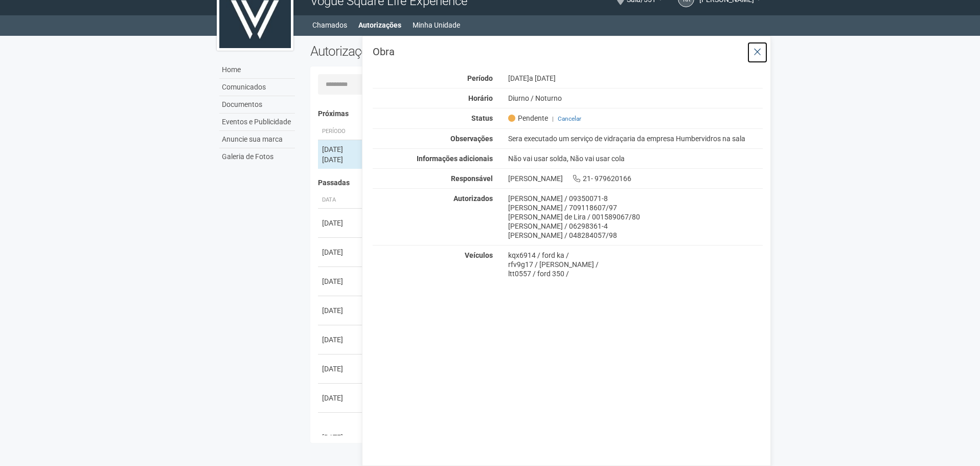 The height and width of the screenshot is (466, 980). Describe the element at coordinates (479, 255) in the screenshot. I see `strong: Veículos` at that location.